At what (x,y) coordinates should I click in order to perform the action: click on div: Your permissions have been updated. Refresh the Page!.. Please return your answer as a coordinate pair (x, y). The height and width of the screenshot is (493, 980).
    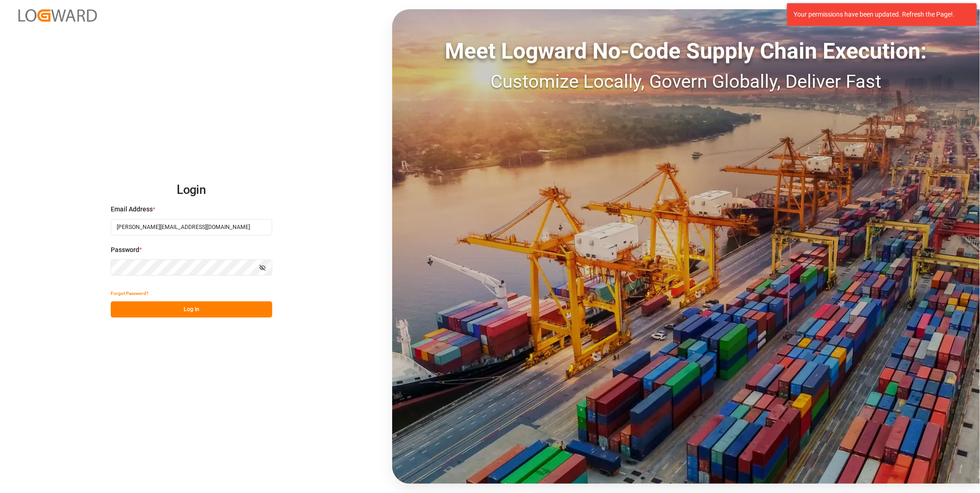
    Looking at the image, I should click on (879, 14).